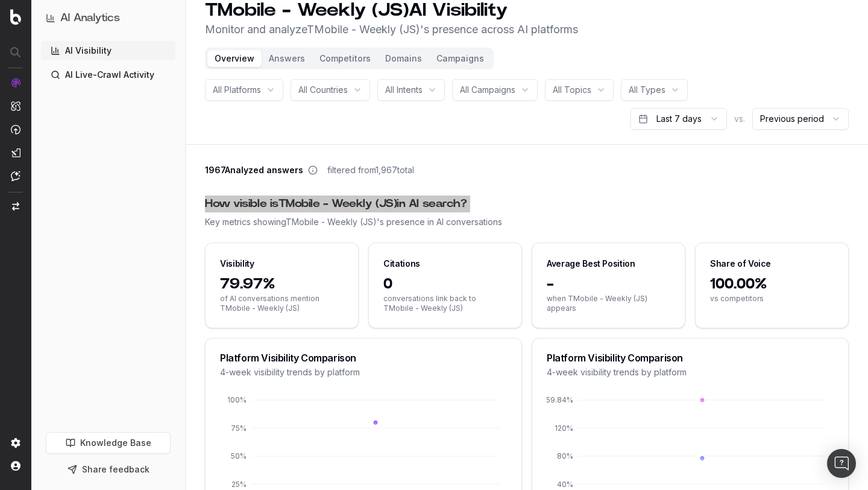  Describe the element at coordinates (488, 90) in the screenshot. I see `span: All Campaigns` at that location.